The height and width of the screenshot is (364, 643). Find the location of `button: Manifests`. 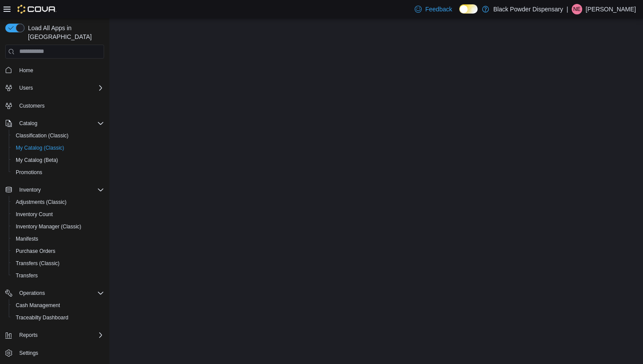

button: Manifests is located at coordinates (59, 238).